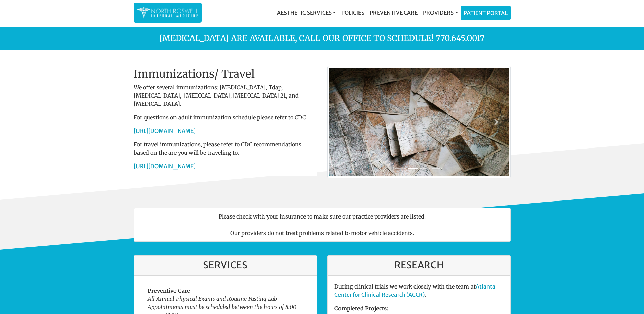  What do you see at coordinates (225, 117) in the screenshot?
I see `p: For questions on adult immunization schedule please refer to CDC` at bounding box center [225, 117].